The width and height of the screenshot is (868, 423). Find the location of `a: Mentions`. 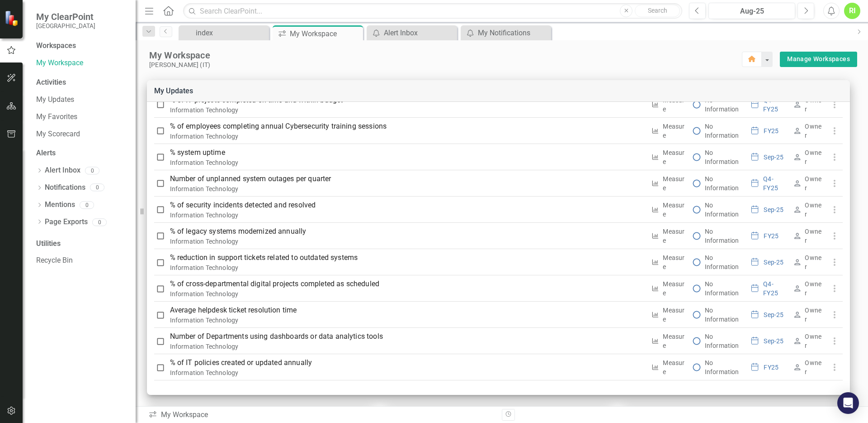

a: Mentions is located at coordinates (60, 204).